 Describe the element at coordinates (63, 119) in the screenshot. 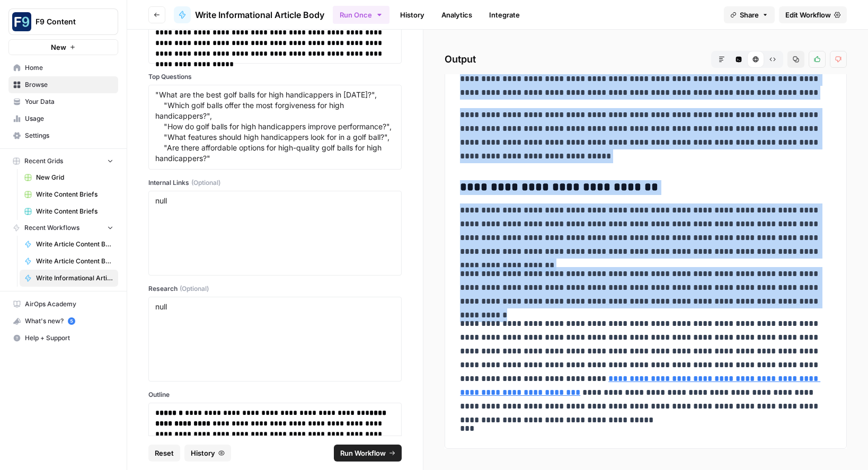

I see `a: Usage` at that location.